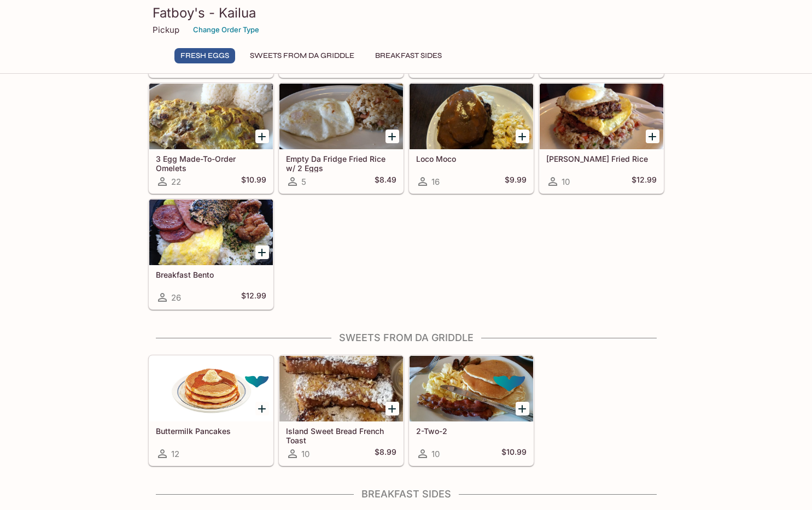  Describe the element at coordinates (204, 56) in the screenshot. I see `button: FRESH EGGS` at that location.